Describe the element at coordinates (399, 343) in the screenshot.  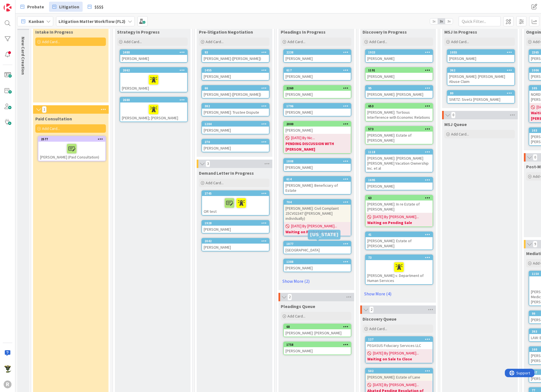
I see `div: 127PEGASUS Fiduciary Services LLC` at that location.